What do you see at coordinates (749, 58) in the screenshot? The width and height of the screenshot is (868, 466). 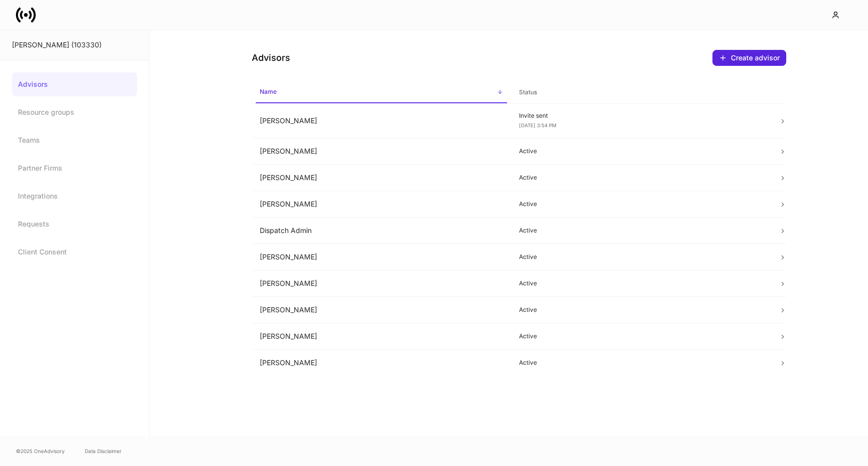 I see `div: Create advisor` at bounding box center [749, 58].